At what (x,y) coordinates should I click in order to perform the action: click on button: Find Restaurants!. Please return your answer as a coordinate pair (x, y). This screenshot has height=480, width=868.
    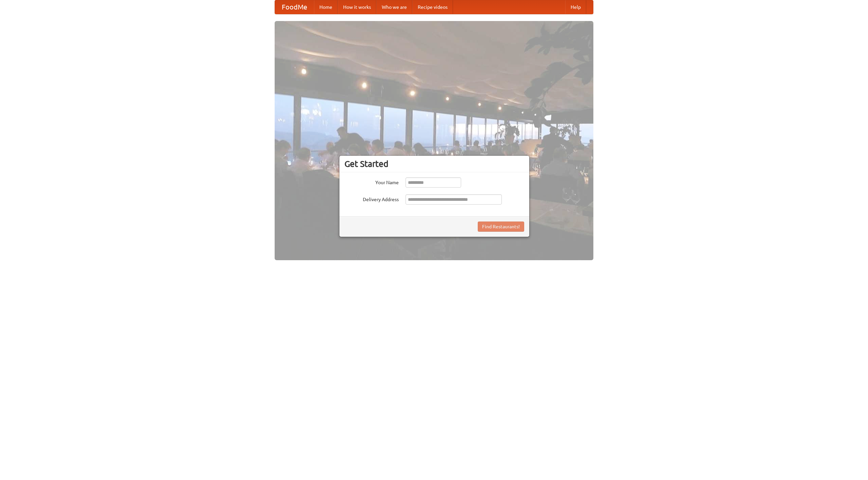
    Looking at the image, I should click on (500, 227).